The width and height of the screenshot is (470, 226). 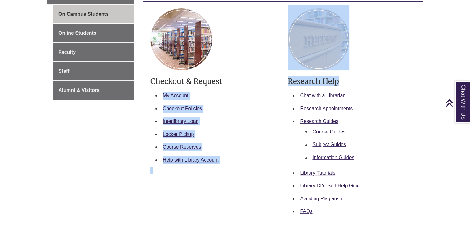 What do you see at coordinates (94, 52) in the screenshot?
I see `a: Faculty` at bounding box center [94, 52].